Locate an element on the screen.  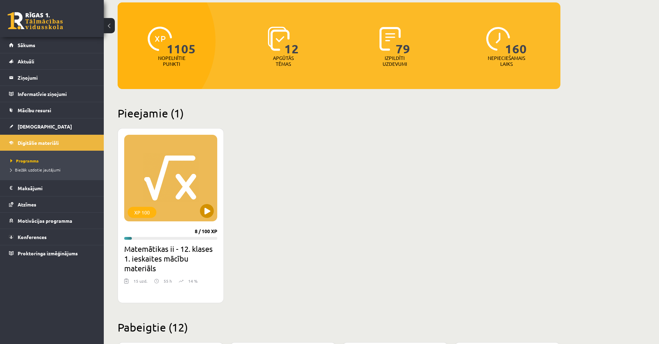
span: Programma is located at coordinates (25, 161).